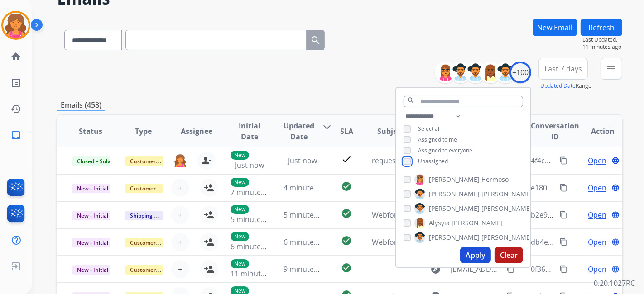  What do you see at coordinates (308, 188) in the screenshot?
I see `span: 4 minutes ago` at bounding box center [308, 188].